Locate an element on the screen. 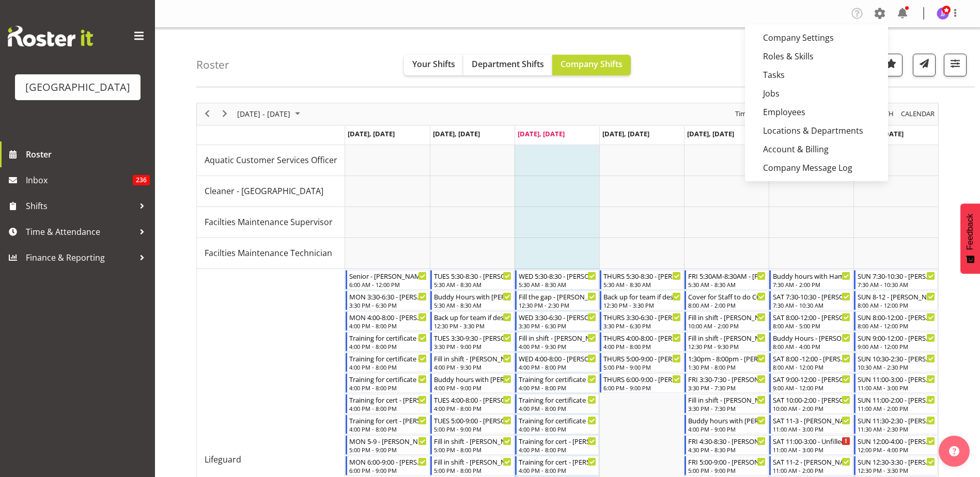 The height and width of the screenshot is (477, 980). span: Finance & Reporting is located at coordinates (80, 258).